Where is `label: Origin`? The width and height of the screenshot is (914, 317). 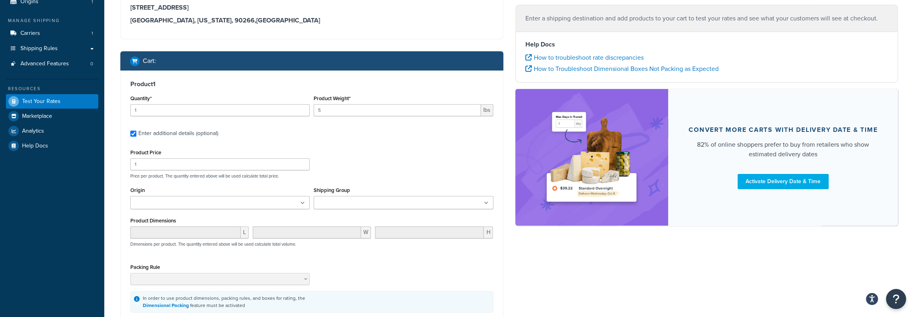
label: Origin is located at coordinates (138, 190).